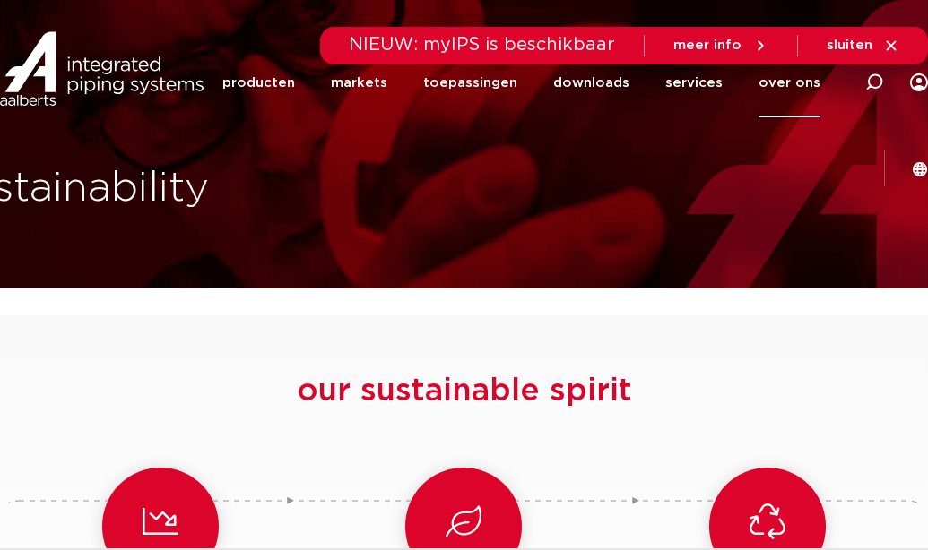  What do you see at coordinates (707, 45) in the screenshot?
I see `span: meer info` at bounding box center [707, 45].